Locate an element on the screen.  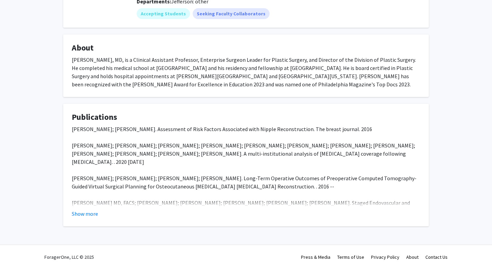
a: Privacy Policy is located at coordinates (385, 257).